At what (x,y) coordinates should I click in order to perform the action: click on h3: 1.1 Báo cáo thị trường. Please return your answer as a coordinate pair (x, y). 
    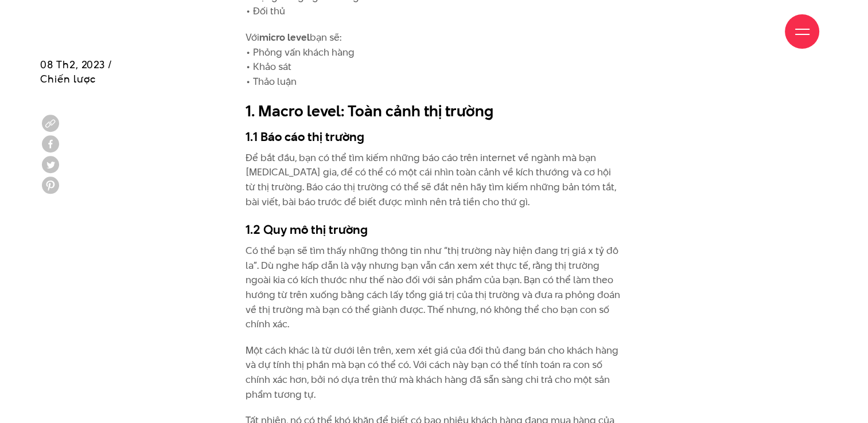
    Looking at the image, I should click on (434, 136).